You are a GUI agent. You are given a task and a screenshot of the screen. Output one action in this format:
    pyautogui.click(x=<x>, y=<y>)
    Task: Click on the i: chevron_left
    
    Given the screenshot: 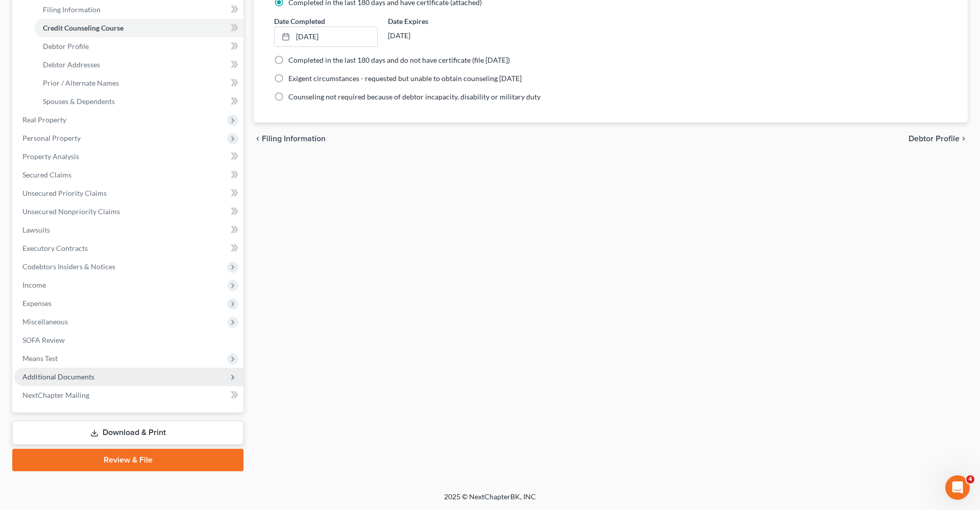 What is the action you would take?
    pyautogui.click(x=257, y=139)
    